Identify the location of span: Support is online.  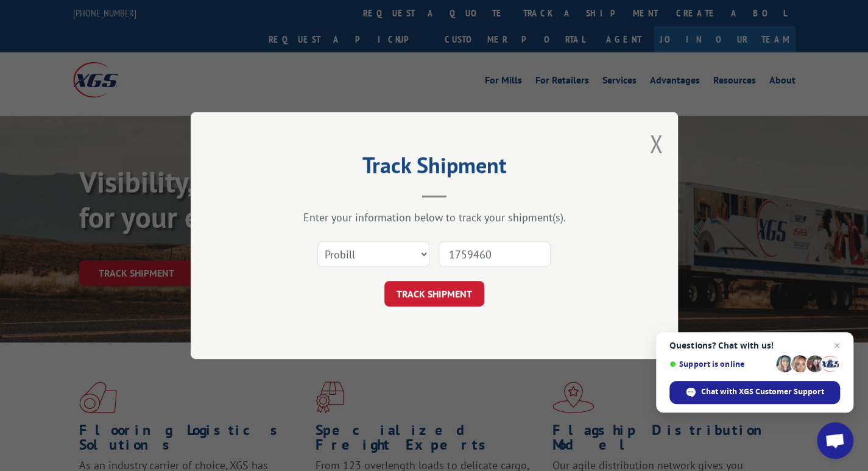
(720, 363).